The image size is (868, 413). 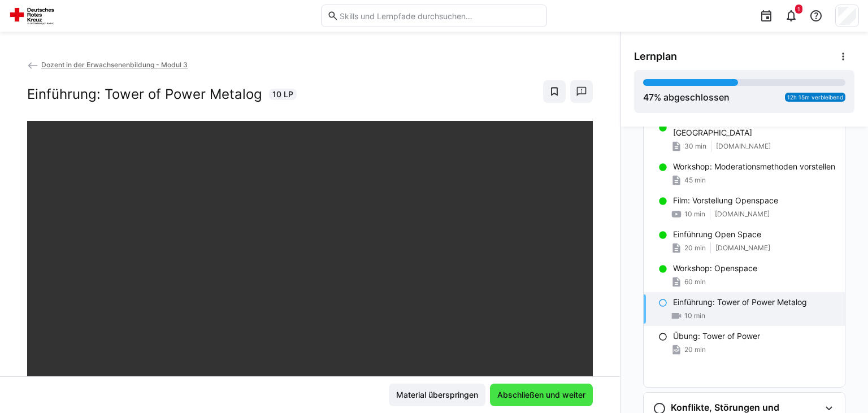 What do you see at coordinates (440, 16) in the screenshot?
I see `input: Skills und Lernpfade durchsuchen…` at bounding box center [440, 16].